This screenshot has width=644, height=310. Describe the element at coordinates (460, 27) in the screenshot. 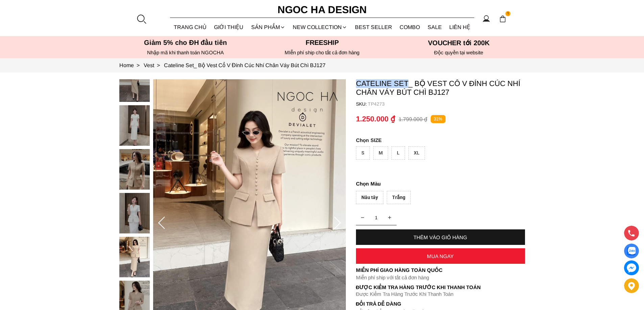

I see `a: LIÊN HỆ` at that location.